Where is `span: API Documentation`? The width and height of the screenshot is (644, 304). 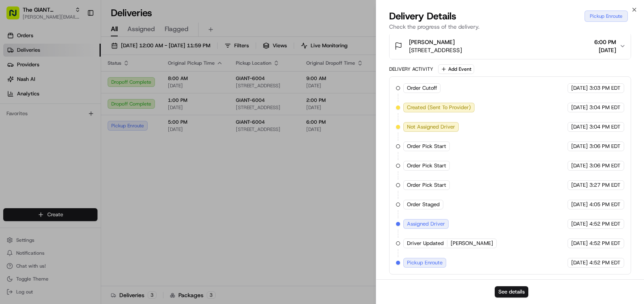 span: API Documentation is located at coordinates (103, 121).